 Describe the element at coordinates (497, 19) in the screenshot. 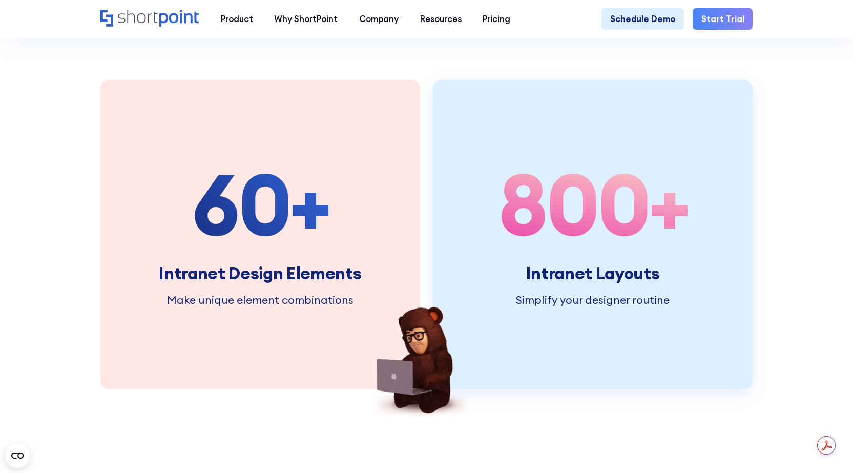

I see `a: Pricing` at that location.